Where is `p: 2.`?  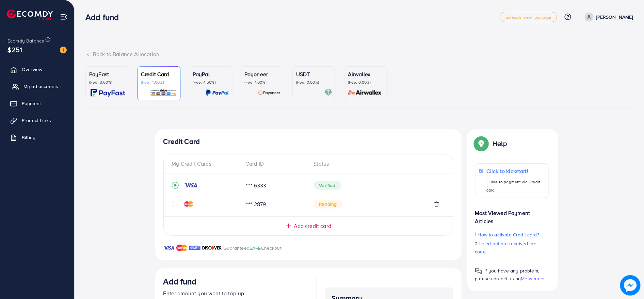 p: 2. is located at coordinates (512, 248).